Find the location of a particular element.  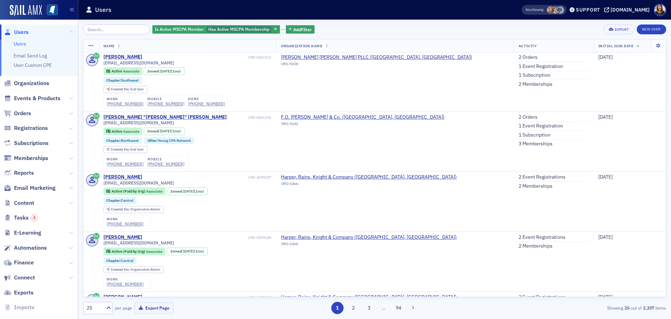

div: mobile is located at coordinates (166, 99).